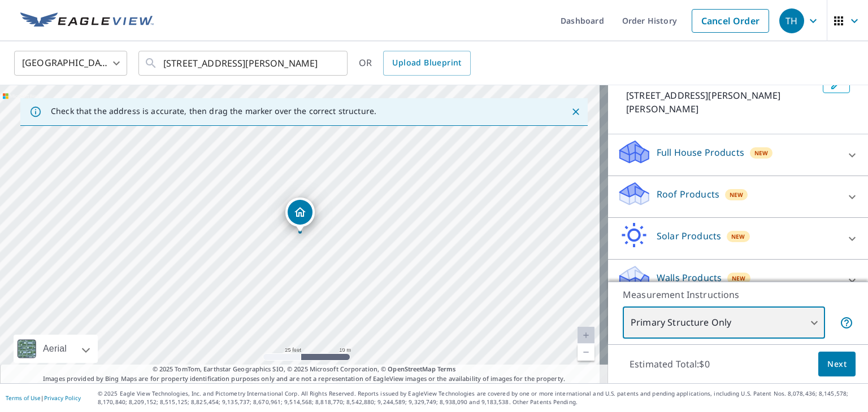  Describe the element at coordinates (700, 153) in the screenshot. I see `p: Full House Products` at that location.